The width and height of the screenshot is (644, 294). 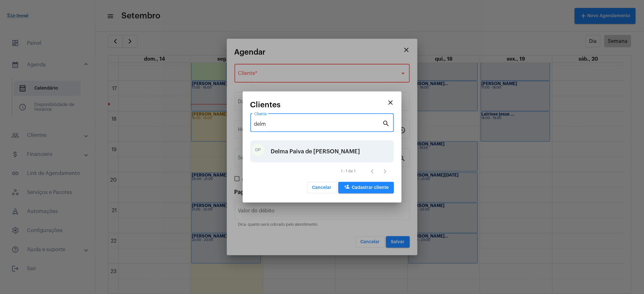 What do you see at coordinates (322, 187) in the screenshot?
I see `button: Cancelar` at bounding box center [322, 187].